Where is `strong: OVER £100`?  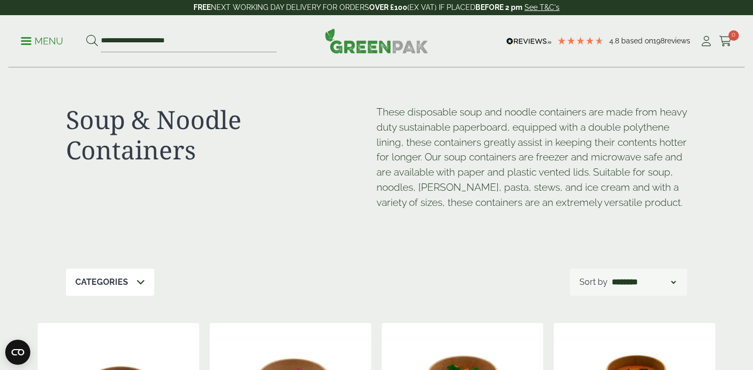
strong: OVER £100 is located at coordinates (388, 7).